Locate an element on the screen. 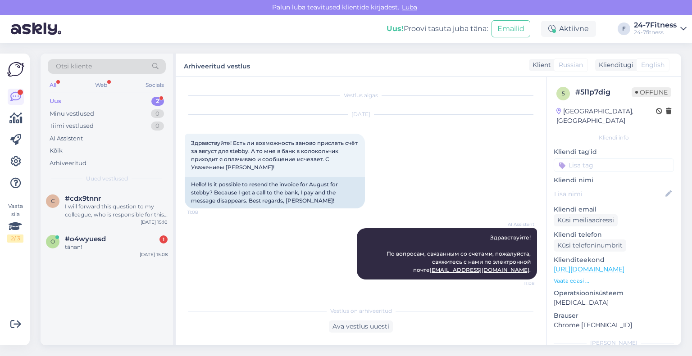  div: Tiimi vestlused is located at coordinates (72, 126).